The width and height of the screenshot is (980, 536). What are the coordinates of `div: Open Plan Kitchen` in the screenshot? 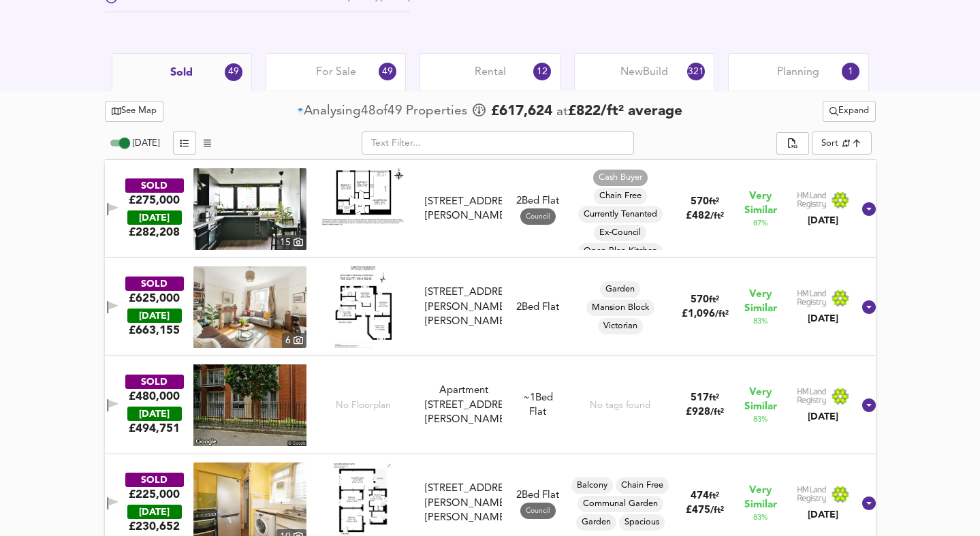 It's located at (621, 251).